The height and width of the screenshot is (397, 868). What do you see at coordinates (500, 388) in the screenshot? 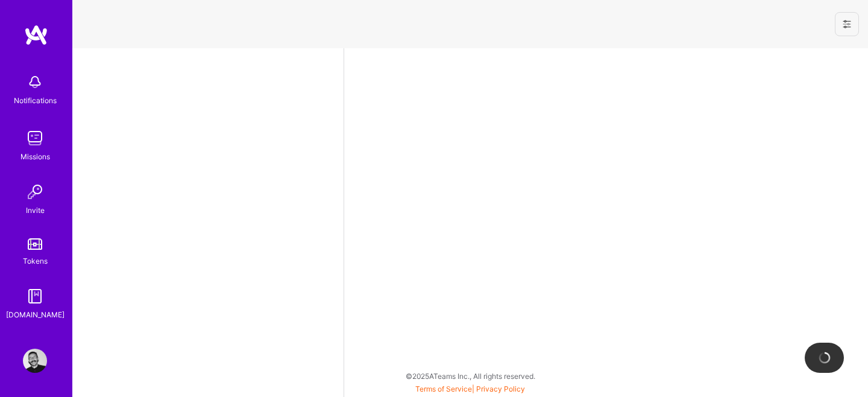
I see `a: Privacy Policy` at bounding box center [500, 388].